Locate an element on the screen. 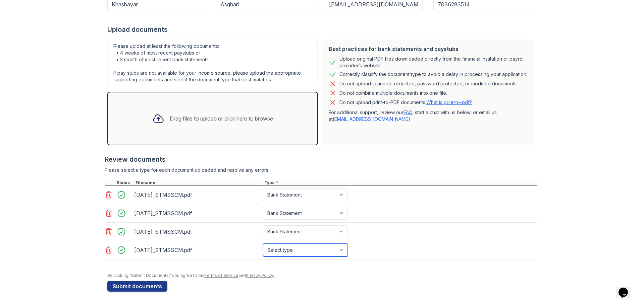 The height and width of the screenshot is (305, 644). div: Best practices for bank statements and paystubs is located at coordinates (429, 49).